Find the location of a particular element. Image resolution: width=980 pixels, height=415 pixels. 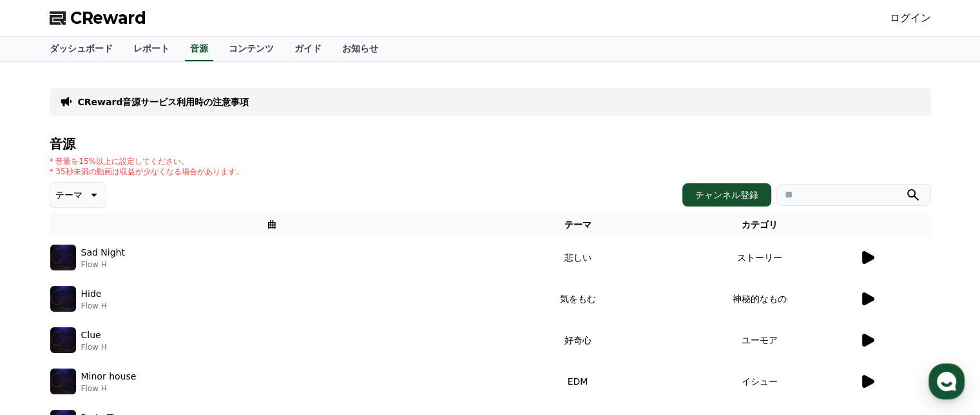

a: レポート is located at coordinates (152, 49).